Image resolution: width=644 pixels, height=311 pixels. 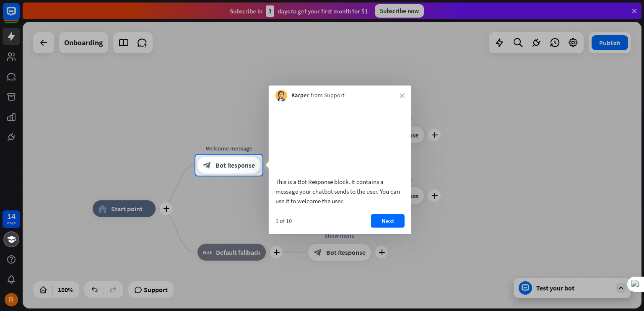 What do you see at coordinates (388, 221) in the screenshot?
I see `button: Next` at bounding box center [388, 221].